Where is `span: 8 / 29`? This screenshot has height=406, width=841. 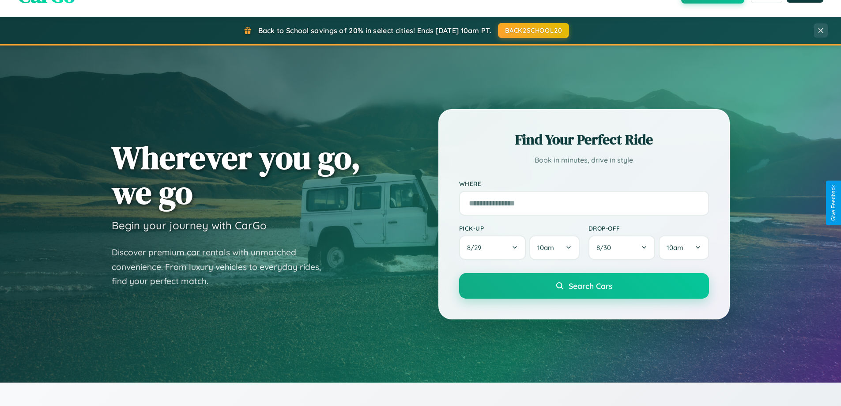
span: 8 / 29 is located at coordinates (476, 247).